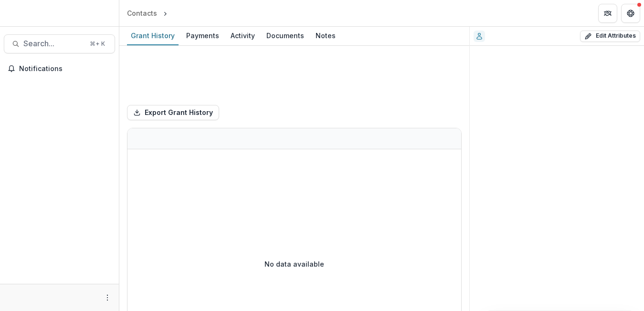  What do you see at coordinates (142, 13) in the screenshot?
I see `div: Contacts` at bounding box center [142, 13].